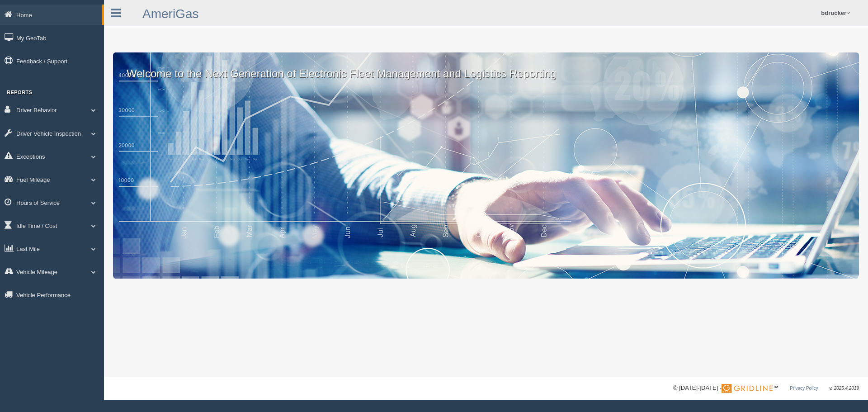  What do you see at coordinates (171, 14) in the screenshot?
I see `a: AmeriGas` at bounding box center [171, 14].